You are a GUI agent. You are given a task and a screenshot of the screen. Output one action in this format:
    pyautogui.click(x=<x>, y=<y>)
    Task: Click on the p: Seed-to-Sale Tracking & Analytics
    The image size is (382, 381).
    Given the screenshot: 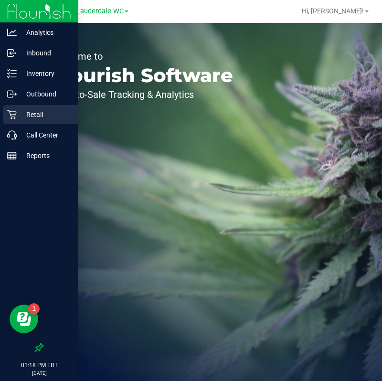 What is the action you would take?
    pyautogui.click(x=142, y=94)
    